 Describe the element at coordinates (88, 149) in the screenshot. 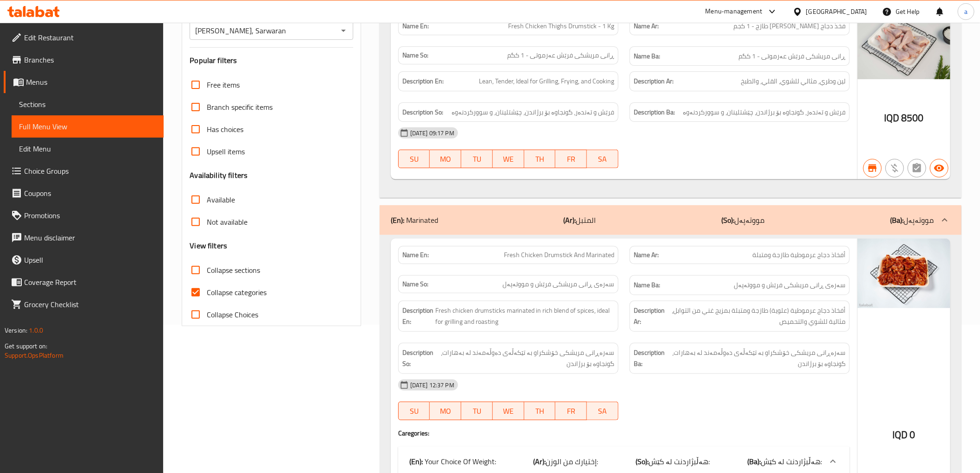

I see `a: Edit Menu` at that location.